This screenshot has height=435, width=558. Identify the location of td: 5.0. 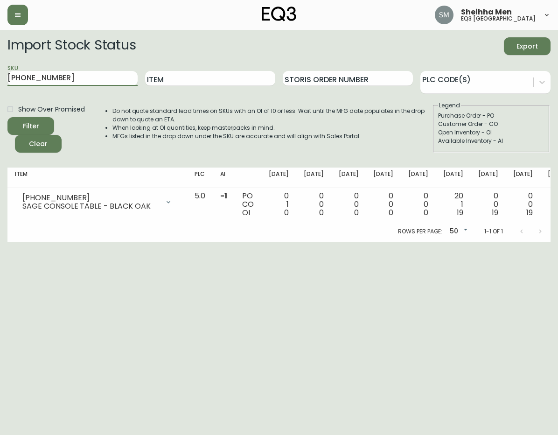
(200, 205).